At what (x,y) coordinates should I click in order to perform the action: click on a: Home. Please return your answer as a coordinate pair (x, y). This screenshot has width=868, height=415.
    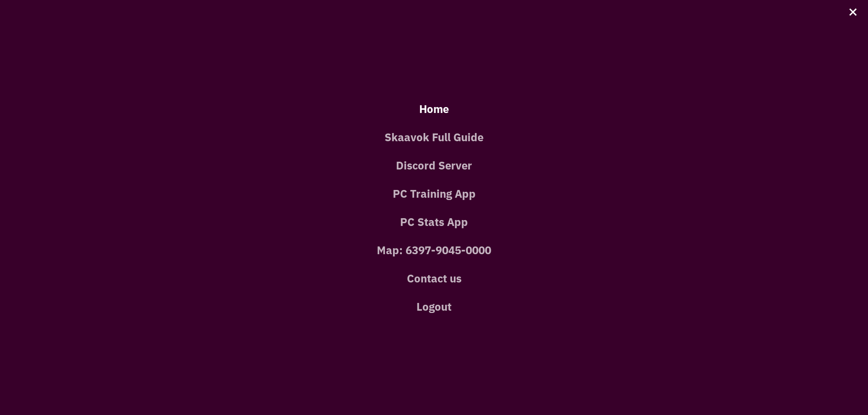
    Looking at the image, I should click on (434, 109).